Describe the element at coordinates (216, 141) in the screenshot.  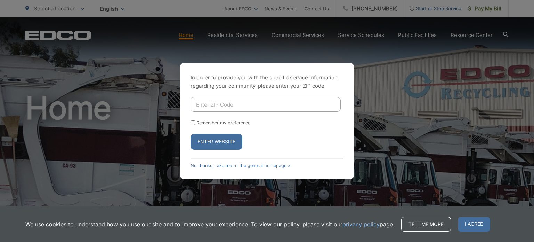
I see `button: Enter Website` at that location.